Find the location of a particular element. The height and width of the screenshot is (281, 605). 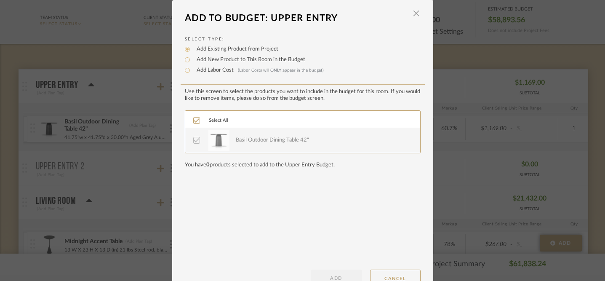

span: 0 is located at coordinates (208, 165).